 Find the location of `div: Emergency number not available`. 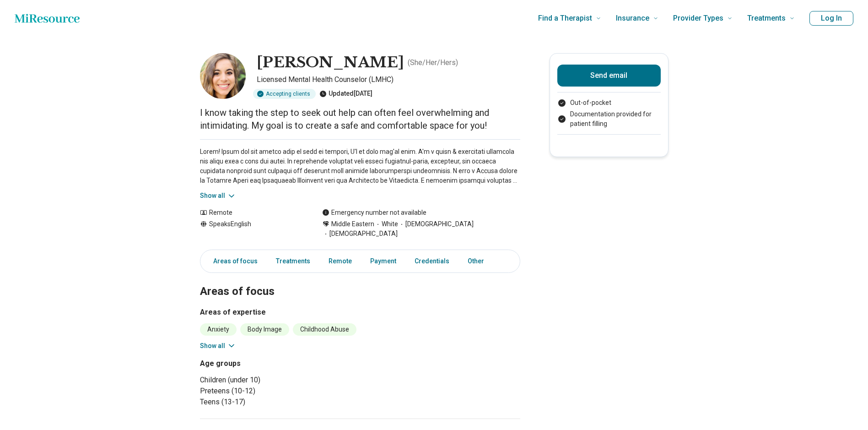

div: Emergency number not available is located at coordinates (375, 213).